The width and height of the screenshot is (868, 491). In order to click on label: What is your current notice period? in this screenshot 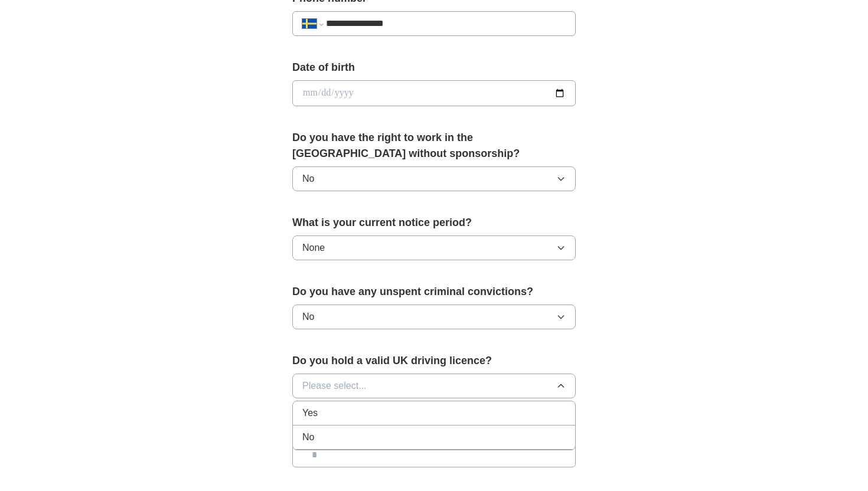, I will do `click(434, 223)`.